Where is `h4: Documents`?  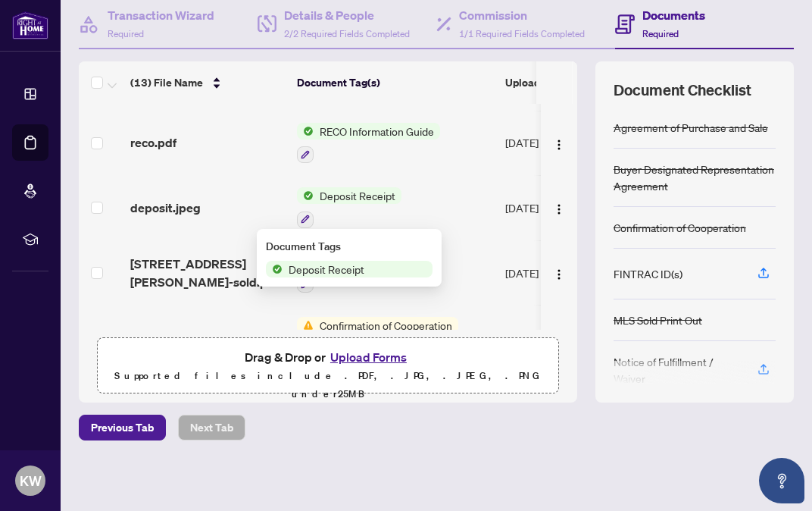 h4: Documents is located at coordinates (674, 16).